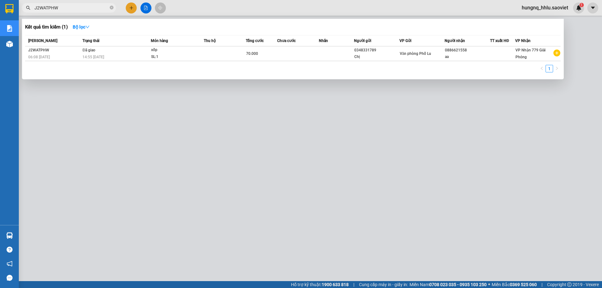 This screenshot has height=288, width=602. I want to click on span: VP Gửi, so click(405, 41).